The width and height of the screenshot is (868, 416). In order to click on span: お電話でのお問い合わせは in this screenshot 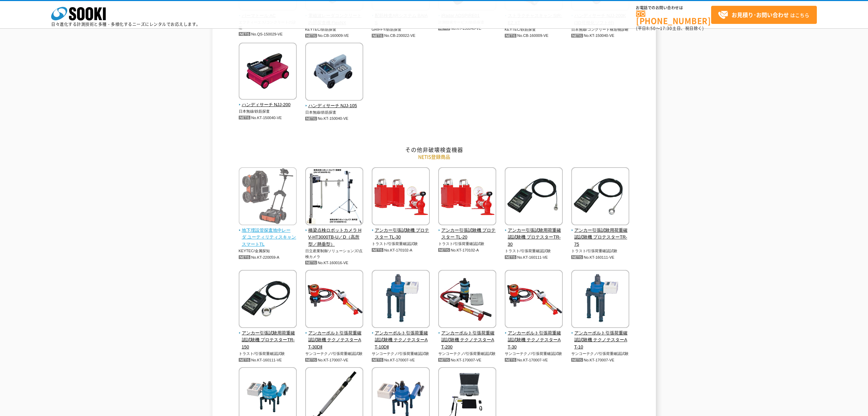, I will do `click(674, 8)`.